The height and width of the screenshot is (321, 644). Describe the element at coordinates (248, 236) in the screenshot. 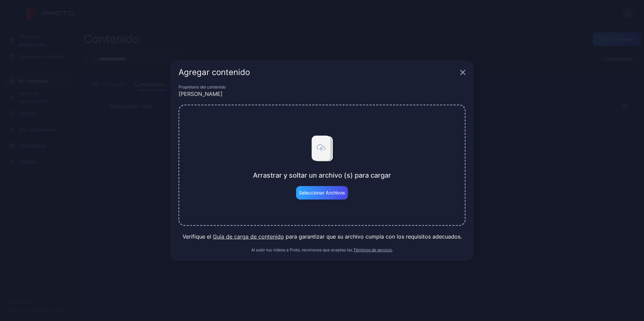

I see `button: Guía de carga de contenido` at that location.